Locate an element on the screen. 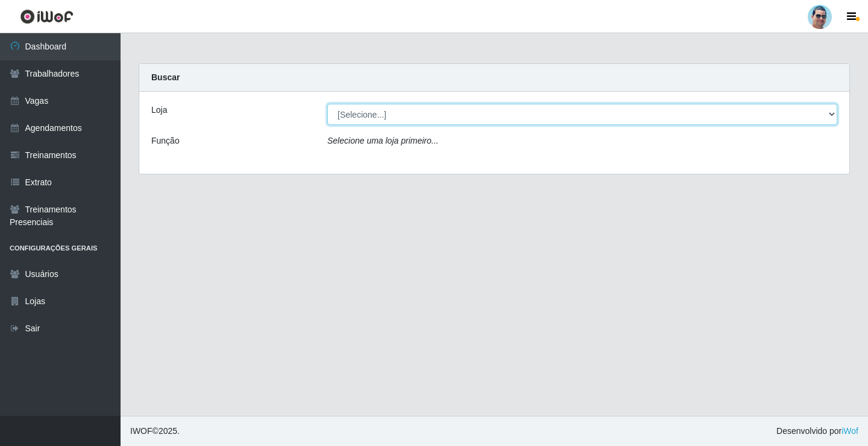 The width and height of the screenshot is (868, 446). strong: Buscar is located at coordinates (165, 77).